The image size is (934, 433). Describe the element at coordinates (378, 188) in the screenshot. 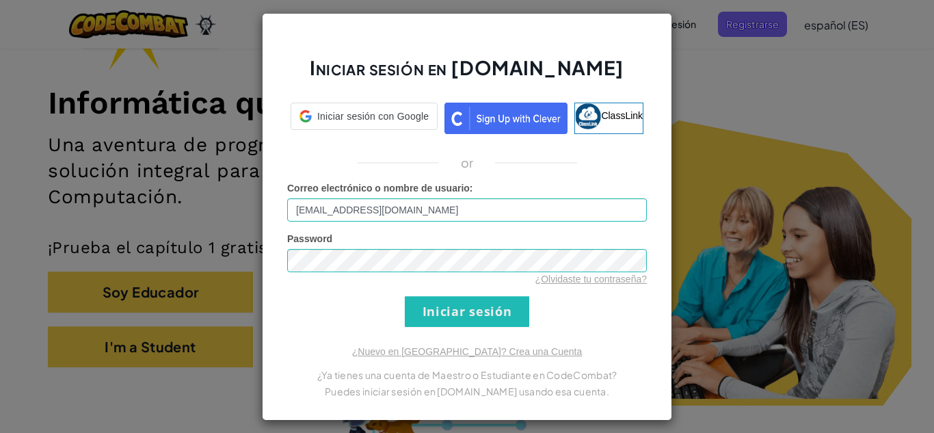

I see `span: Correo electrónico o nombre de usuario` at that location.